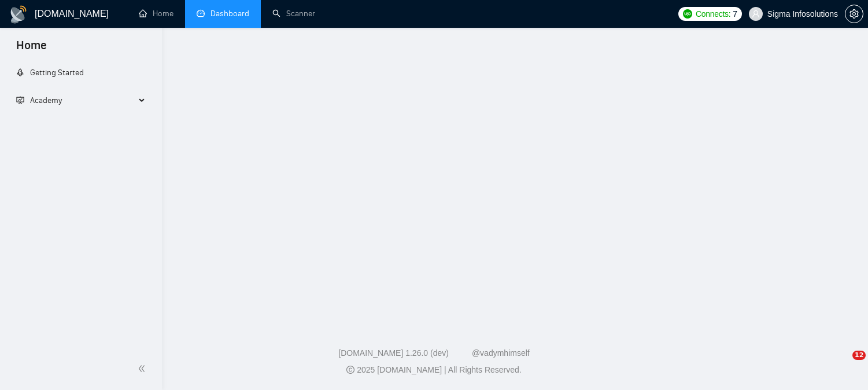 The image size is (868, 390). What do you see at coordinates (143, 13) in the screenshot?
I see `span: home` at bounding box center [143, 13].